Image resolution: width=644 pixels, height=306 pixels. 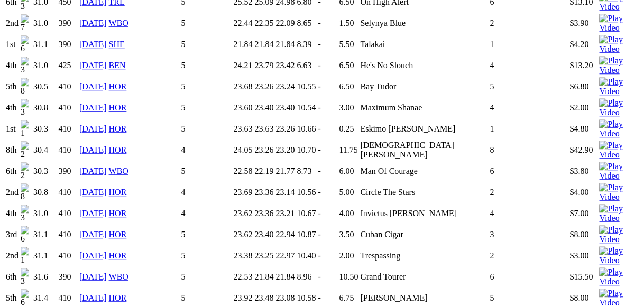 I want to click on img: 7, so click(x=26, y=23).